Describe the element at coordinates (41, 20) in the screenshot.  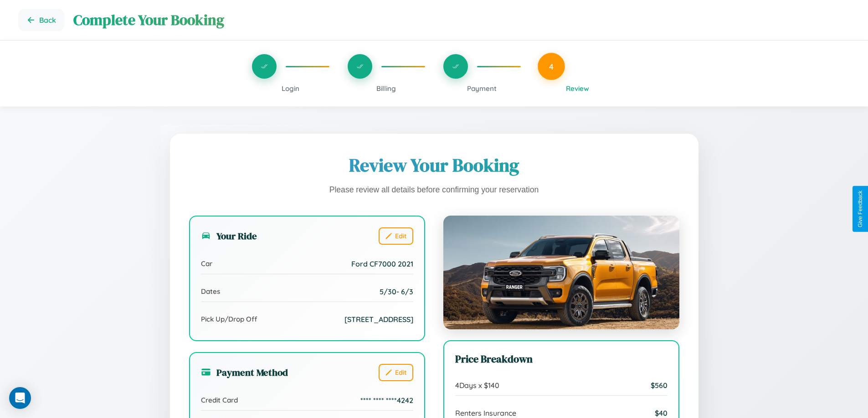
I see `button: Go back` at that location.